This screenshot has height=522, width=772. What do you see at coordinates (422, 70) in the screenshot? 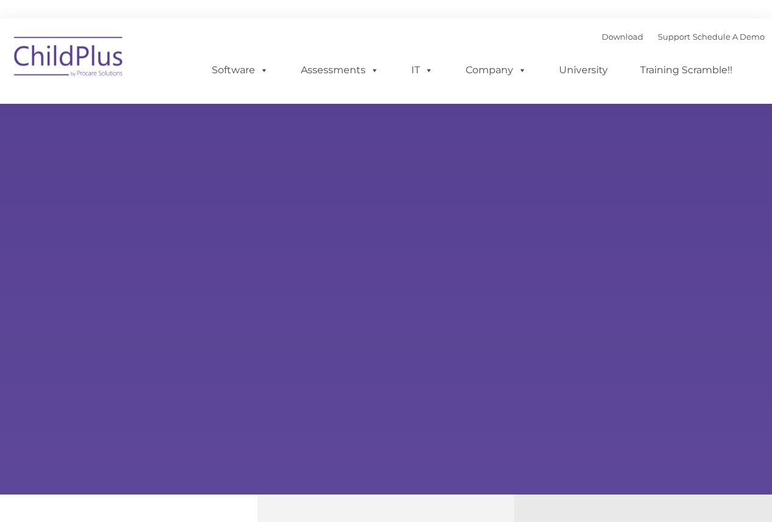
I see `a: IT` at bounding box center [422, 70].